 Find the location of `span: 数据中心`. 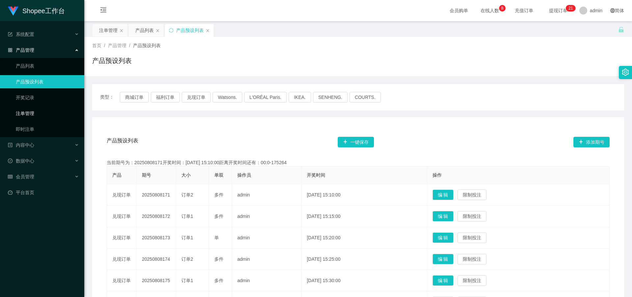

span: 数据中心 is located at coordinates (21, 161).